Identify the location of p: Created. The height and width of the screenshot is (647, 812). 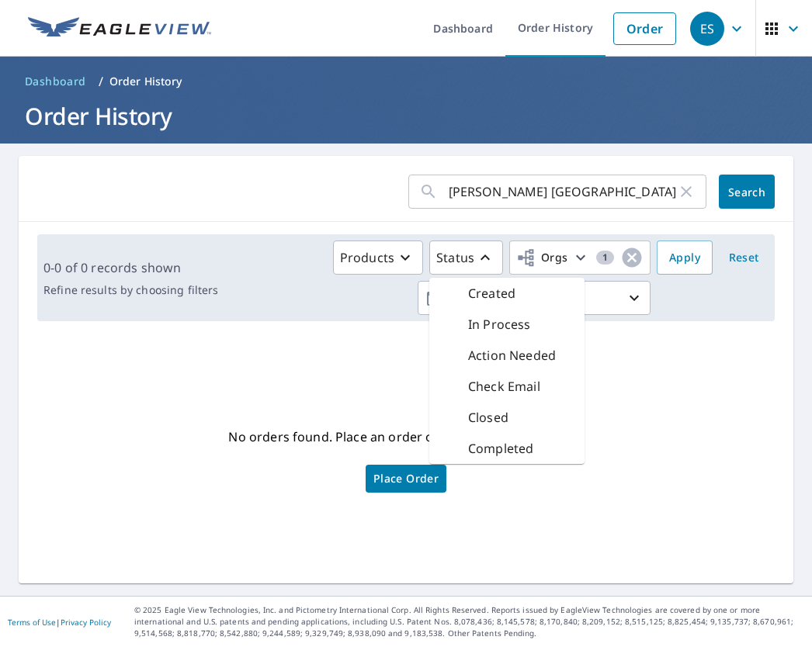
(491, 294).